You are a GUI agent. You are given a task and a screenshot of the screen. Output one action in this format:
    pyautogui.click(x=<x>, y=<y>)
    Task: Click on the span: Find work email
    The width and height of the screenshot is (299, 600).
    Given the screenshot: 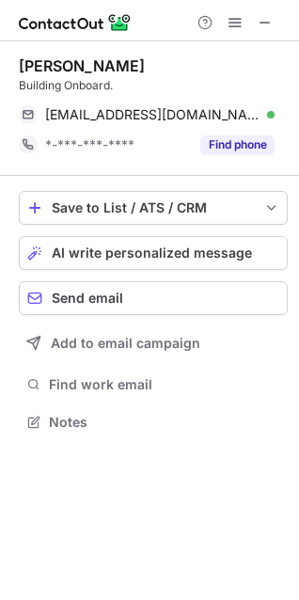 What is the action you would take?
    pyautogui.click(x=165, y=385)
    